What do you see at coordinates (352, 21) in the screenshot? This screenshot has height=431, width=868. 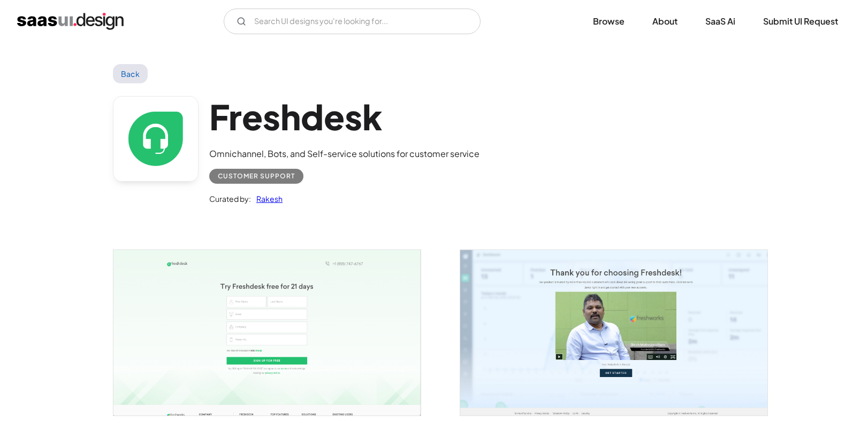 I see `form: Email Form` at bounding box center [352, 21].